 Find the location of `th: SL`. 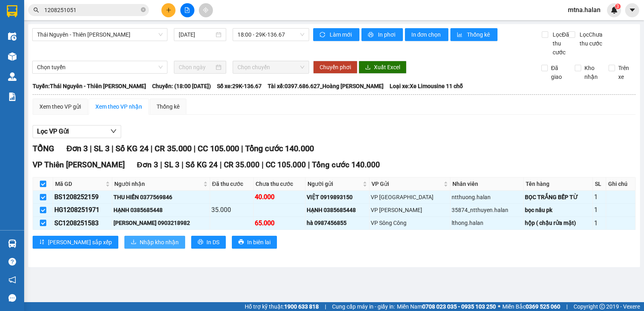

th: SL is located at coordinates (600, 184).